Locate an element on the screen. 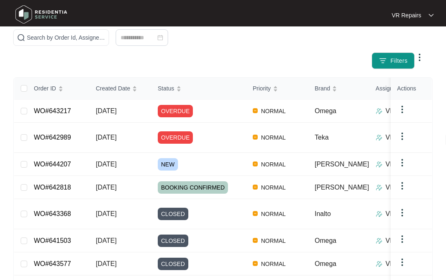 Image resolution: width=446 pixels, height=280 pixels. th: Actions is located at coordinates (412, 88).